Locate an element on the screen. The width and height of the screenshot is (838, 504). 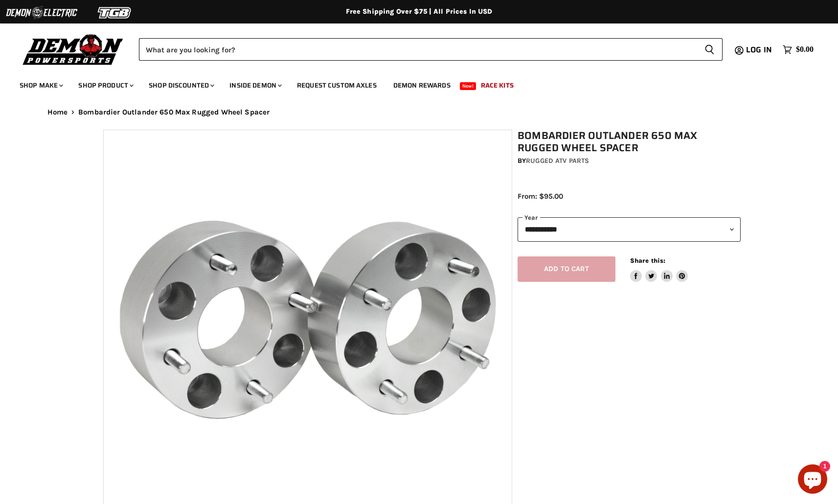
a: Inside Demon is located at coordinates (254, 85).